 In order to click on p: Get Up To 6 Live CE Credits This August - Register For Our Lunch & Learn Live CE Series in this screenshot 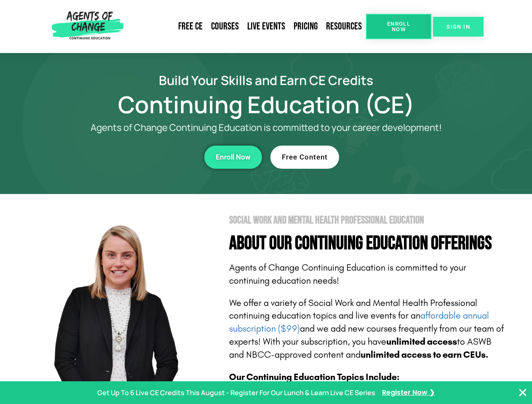, I will do `click(236, 393)`.